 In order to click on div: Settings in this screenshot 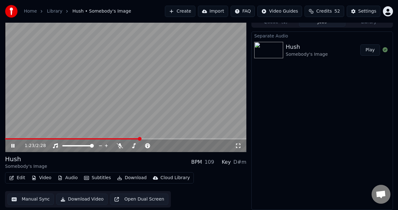, I will do `click(367, 11)`.